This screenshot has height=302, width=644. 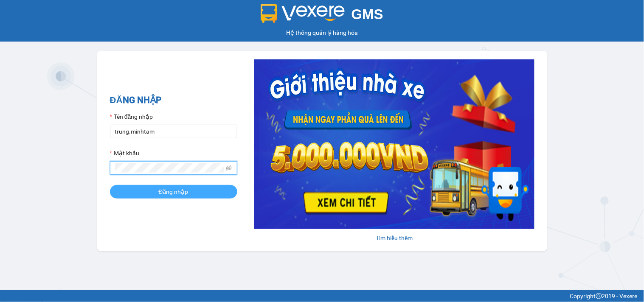 What do you see at coordinates (395, 144) in the screenshot?
I see `img: banner-0` at bounding box center [395, 144].